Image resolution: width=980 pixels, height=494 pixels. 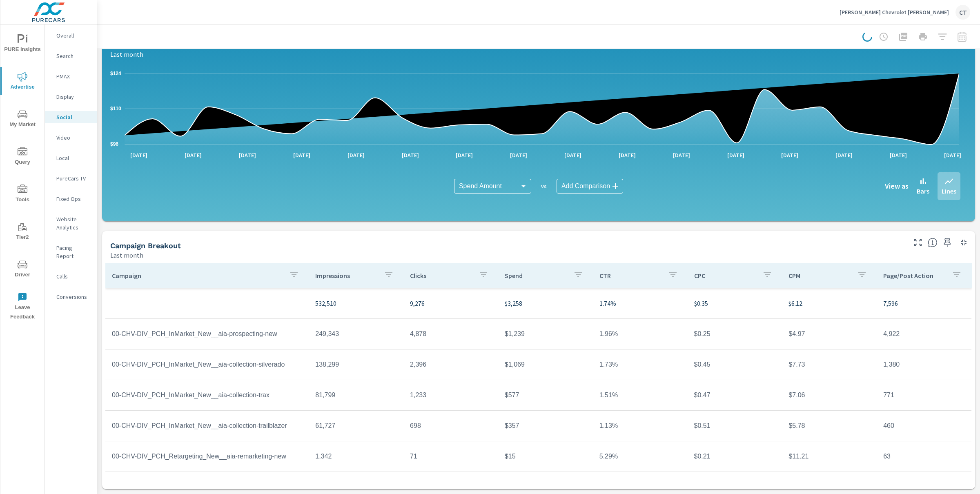 I want to click on p: Fixed Ops, so click(x=73, y=198).